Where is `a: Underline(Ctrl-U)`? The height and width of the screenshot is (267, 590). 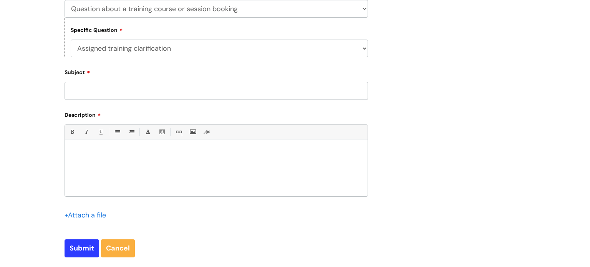 a: Underline(Ctrl-U) is located at coordinates (100, 132).